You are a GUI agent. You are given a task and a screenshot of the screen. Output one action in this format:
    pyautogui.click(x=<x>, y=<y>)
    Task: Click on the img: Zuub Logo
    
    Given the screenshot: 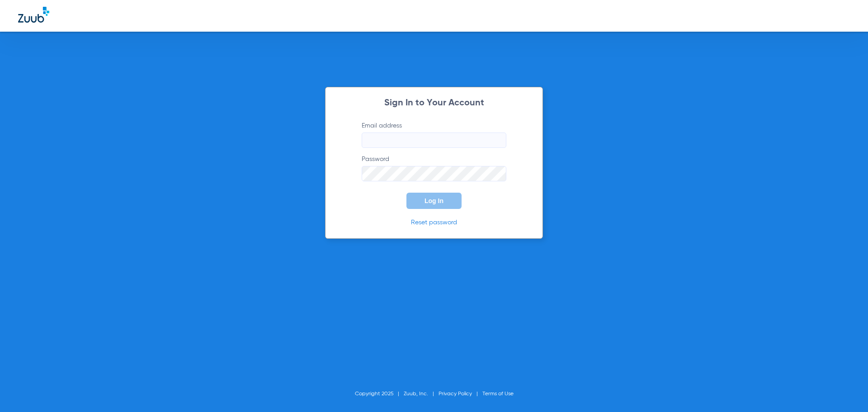 What is the action you would take?
    pyautogui.click(x=33, y=14)
    